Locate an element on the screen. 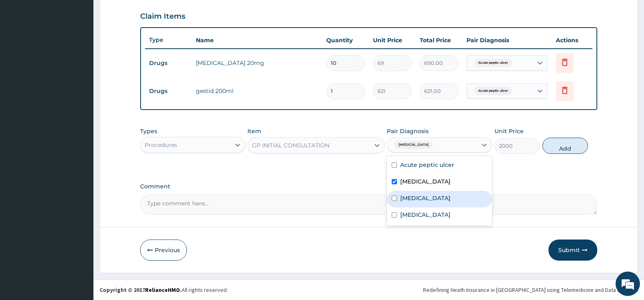 The image size is (644, 300). img: d_794563401_company_1708531726252_794563401 is located at coordinates (24, 51).